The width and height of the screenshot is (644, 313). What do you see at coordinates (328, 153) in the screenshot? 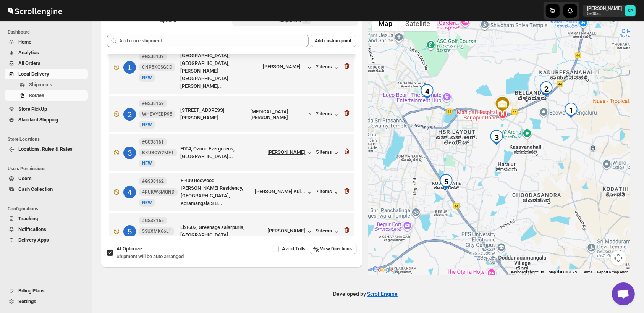
I see `button: 5 items` at bounding box center [328, 153].